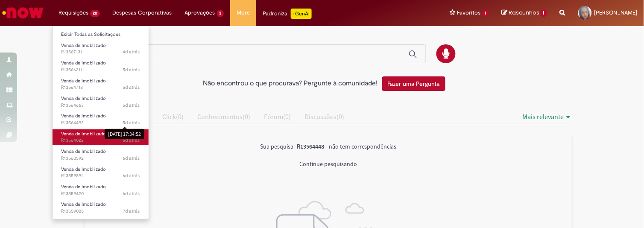 Image resolution: width=644 pixels, height=228 pixels. I want to click on h2: Não encontrou o que procurava? Pergunte à comunidade!, so click(290, 84).